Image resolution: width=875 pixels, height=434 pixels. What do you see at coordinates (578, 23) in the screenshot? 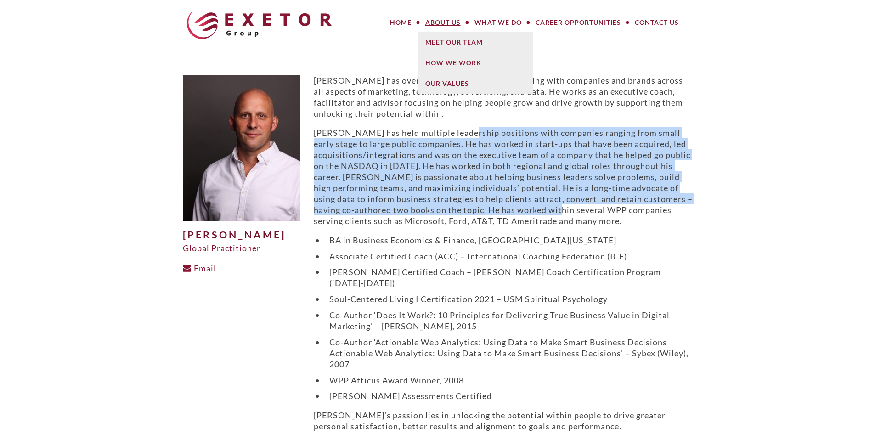
I see `a: Career Opportunities` at bounding box center [578, 23].